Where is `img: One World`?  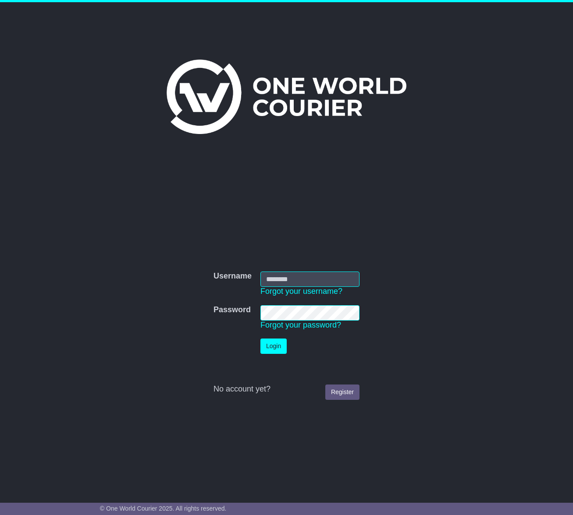 img: One World is located at coordinates (286, 97).